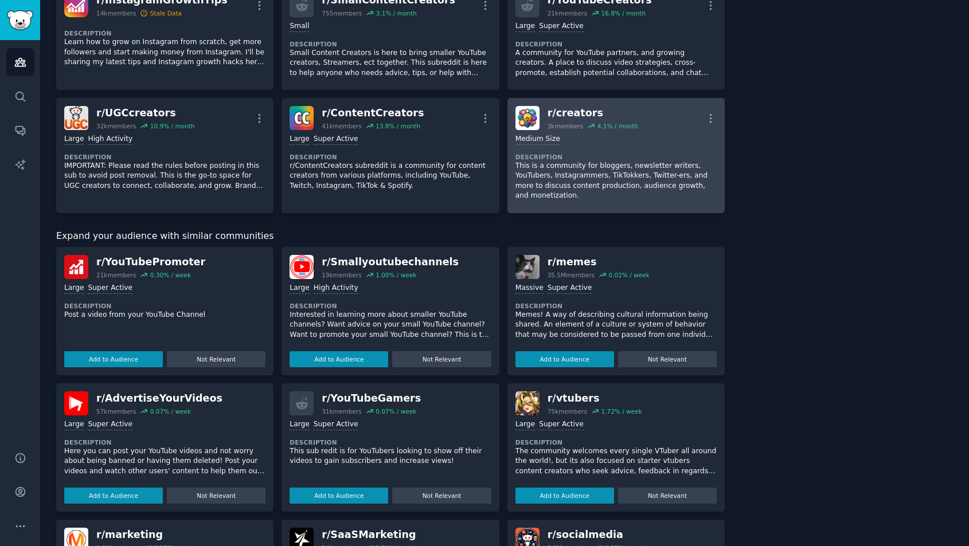 Image resolution: width=969 pixels, height=546 pixels. Describe the element at coordinates (390, 176) in the screenshot. I see `p: r/ContentCreators subreddit is a community for content creators from various platforms, including...` at that location.